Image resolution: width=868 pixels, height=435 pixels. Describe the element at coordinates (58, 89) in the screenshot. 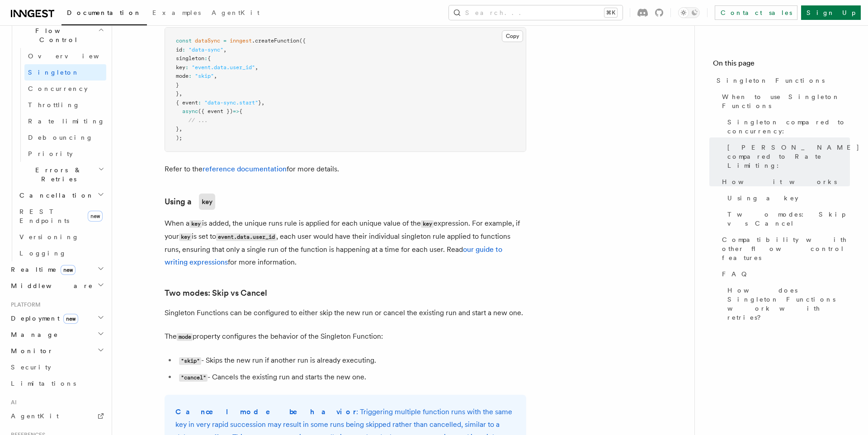

I see `span: Concurrency` at that location.